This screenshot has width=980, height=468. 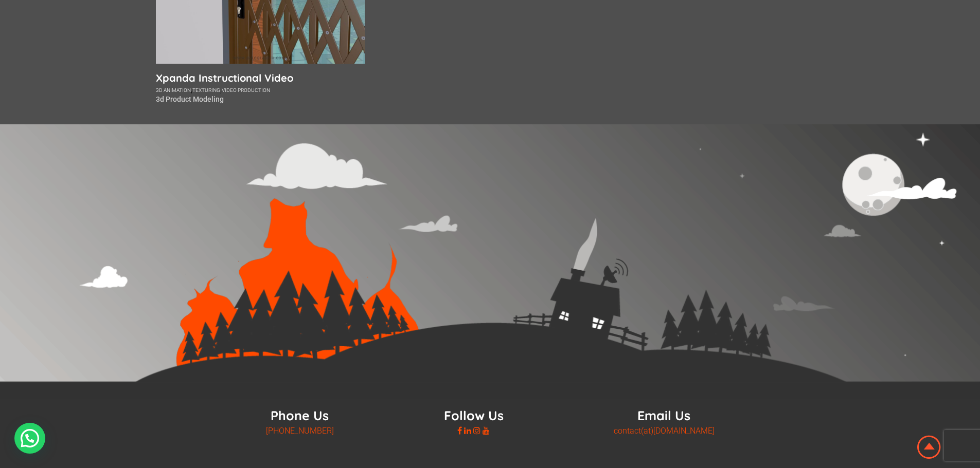 I want to click on p: Email Us, so click(x=664, y=415).